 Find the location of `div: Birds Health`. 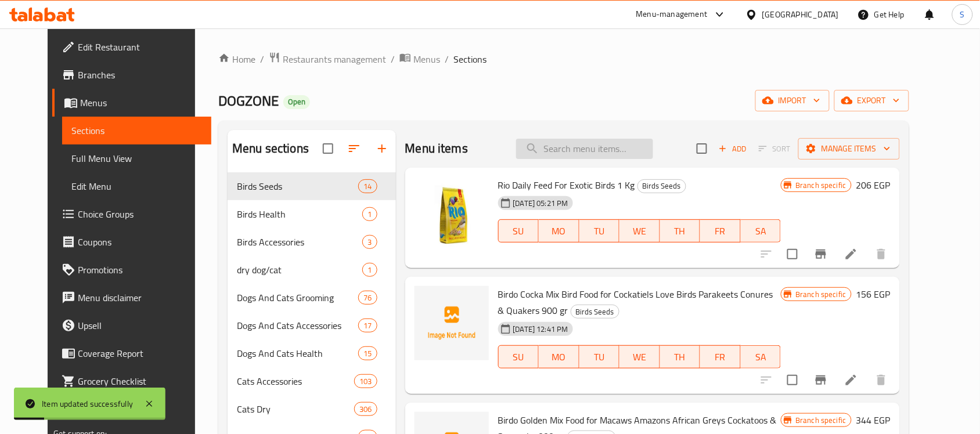

div: Birds Health is located at coordinates (300, 214).